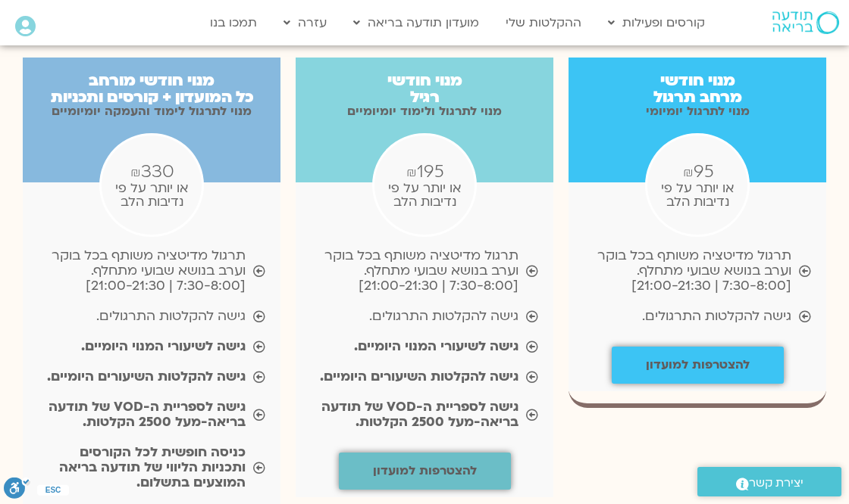 The image size is (849, 504). Describe the element at coordinates (543, 23) in the screenshot. I see `a: ההקלטות שלי` at that location.